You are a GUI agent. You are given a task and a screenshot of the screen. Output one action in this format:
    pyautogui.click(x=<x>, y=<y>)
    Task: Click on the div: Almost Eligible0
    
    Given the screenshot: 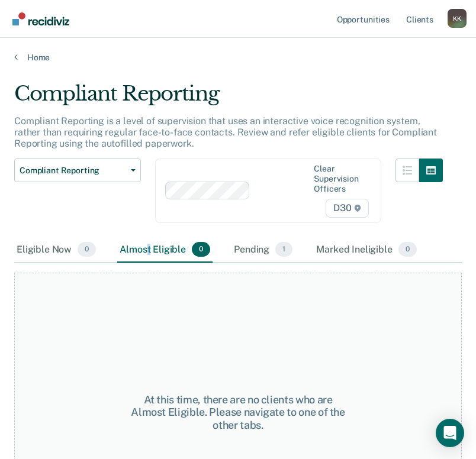 What is the action you would take?
    pyautogui.click(x=165, y=250)
    